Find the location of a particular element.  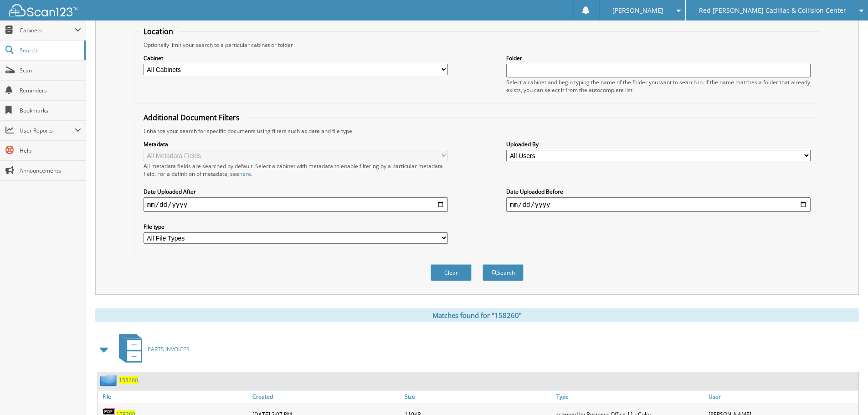

div: All metadata fields are searched by default. Select a cabinet with metadata to enable filtering b... is located at coordinates (296, 170).